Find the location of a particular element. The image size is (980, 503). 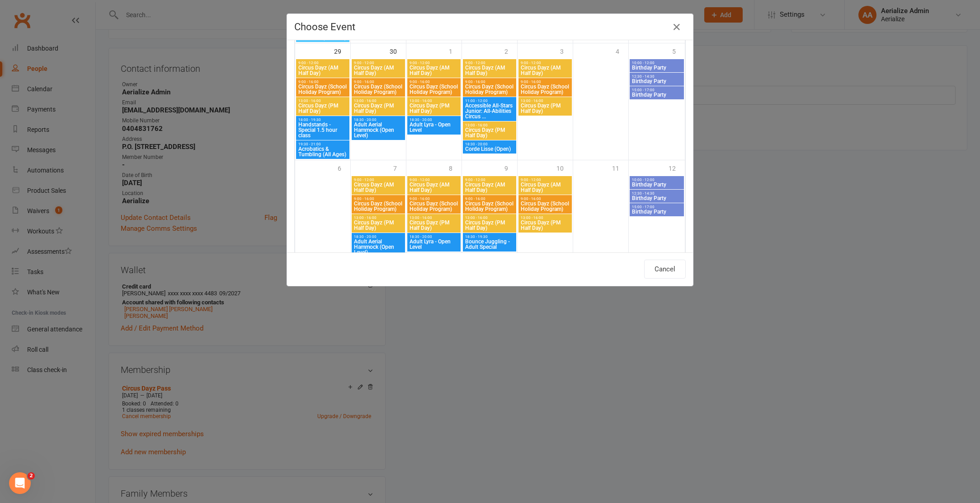

button: Cancel is located at coordinates (665, 269).